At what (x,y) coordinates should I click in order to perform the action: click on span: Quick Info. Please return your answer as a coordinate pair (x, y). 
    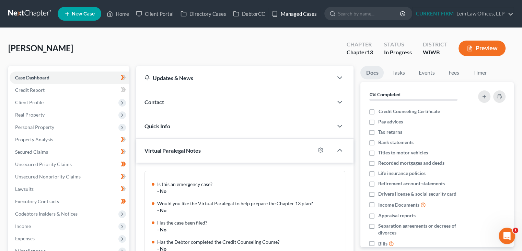
    Looking at the image, I should click on (157, 126).